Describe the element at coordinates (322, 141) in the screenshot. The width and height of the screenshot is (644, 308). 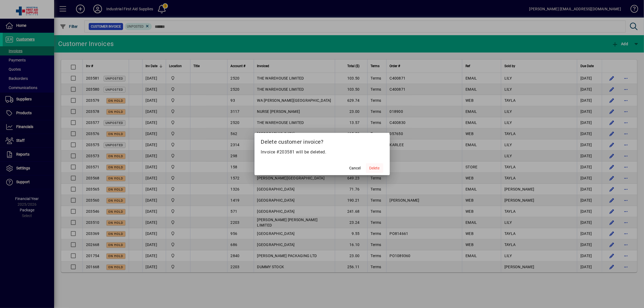
I see `h2: Delete customer invoice?` at that location.